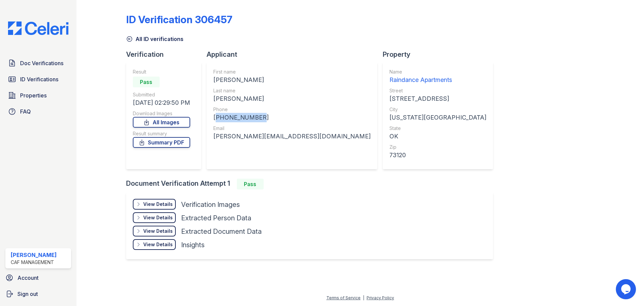 The image size is (644, 306). I want to click on span: ID Verifications, so click(40, 79).